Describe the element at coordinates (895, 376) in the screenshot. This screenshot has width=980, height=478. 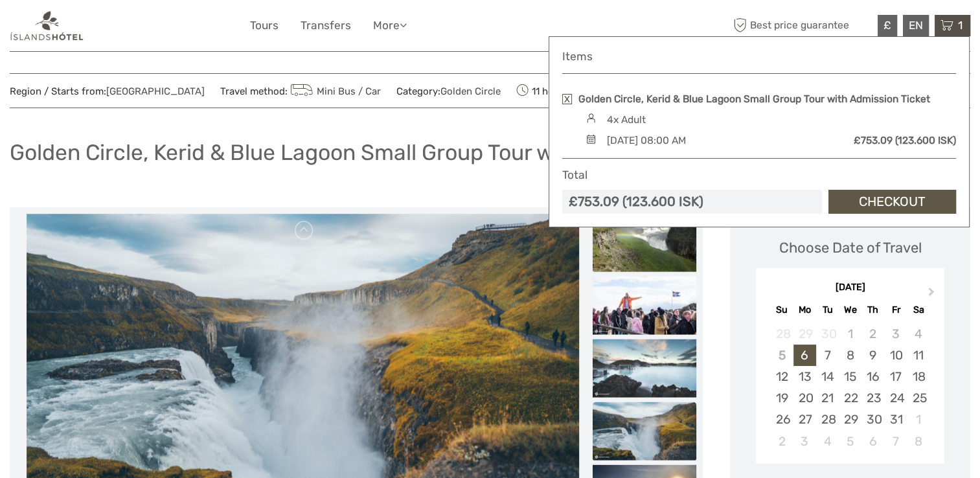
I see `div: Choose Friday, October 17th, 2025` at that location.